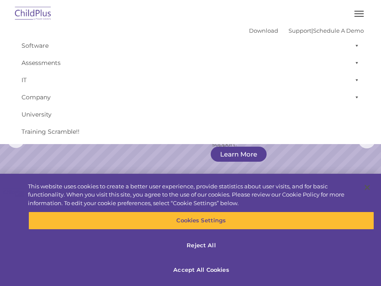  I want to click on div: This website uses cookies to create a better user experience, provide statistics about user visit..., so click(191, 195).